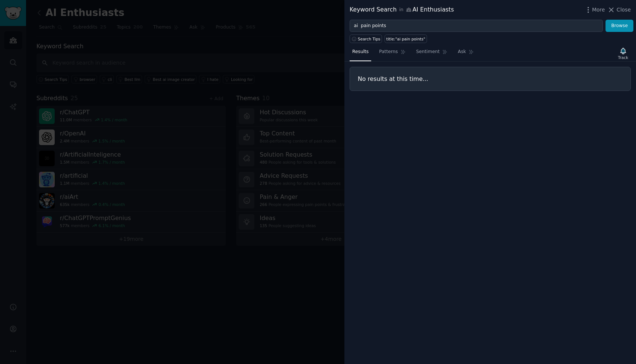 The width and height of the screenshot is (636, 364). What do you see at coordinates (388, 52) in the screenshot?
I see `span: Patterns` at bounding box center [388, 52].